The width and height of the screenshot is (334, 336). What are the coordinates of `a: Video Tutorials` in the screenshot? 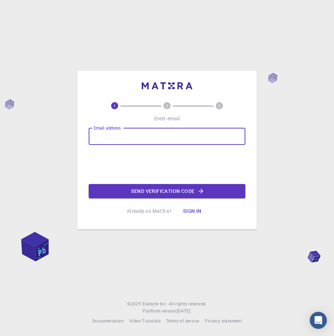 It's located at (145, 321).